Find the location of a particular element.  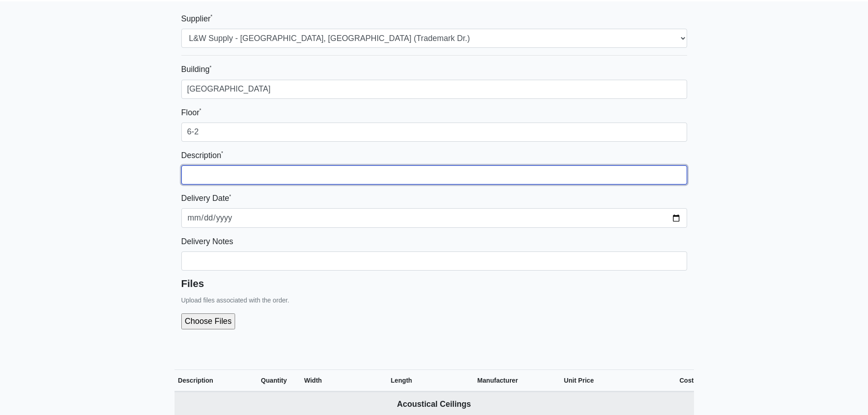

span: Description is located at coordinates (196, 380).